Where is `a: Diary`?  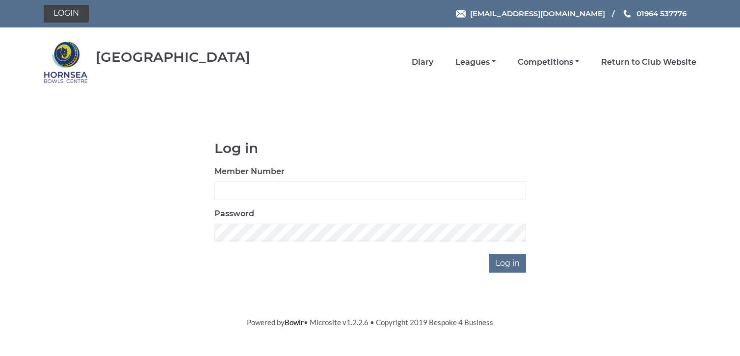
a: Diary is located at coordinates (422, 62).